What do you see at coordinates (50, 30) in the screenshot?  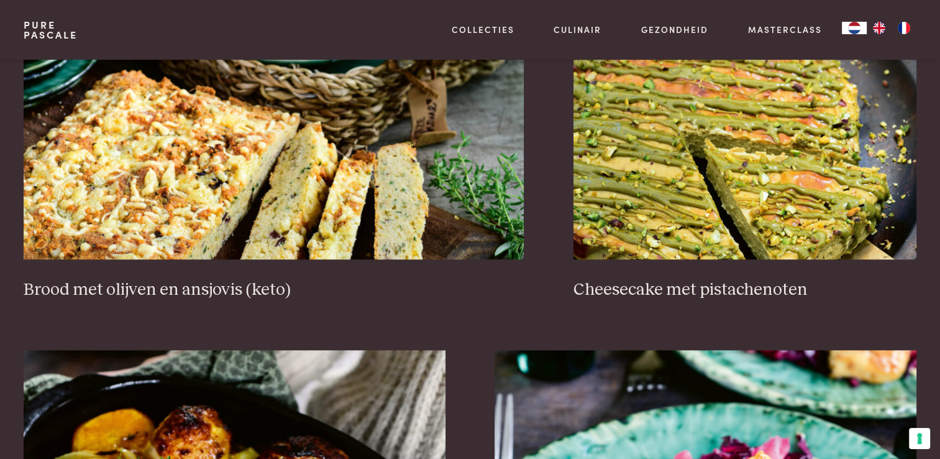 I see `a: PurePascale` at bounding box center [50, 30].